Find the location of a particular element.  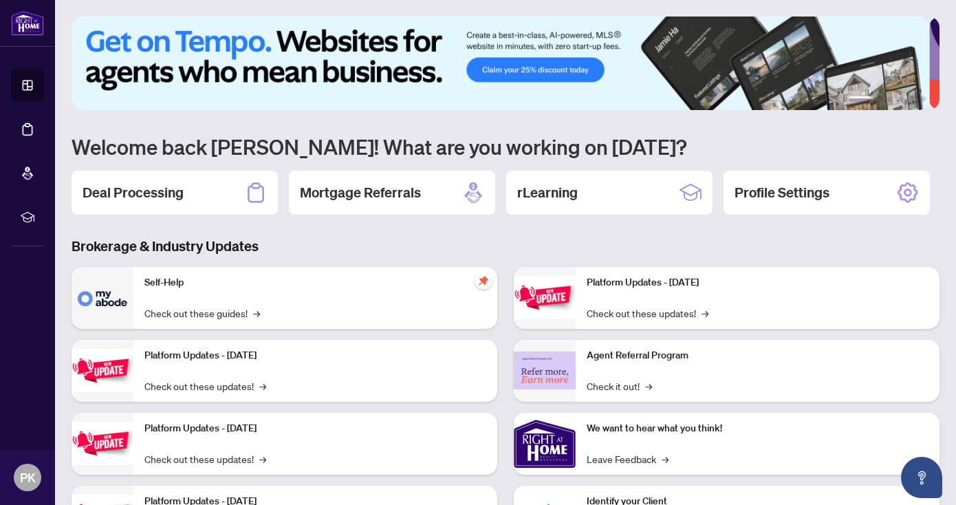

p: We want to hear what you think! is located at coordinates (757, 429).